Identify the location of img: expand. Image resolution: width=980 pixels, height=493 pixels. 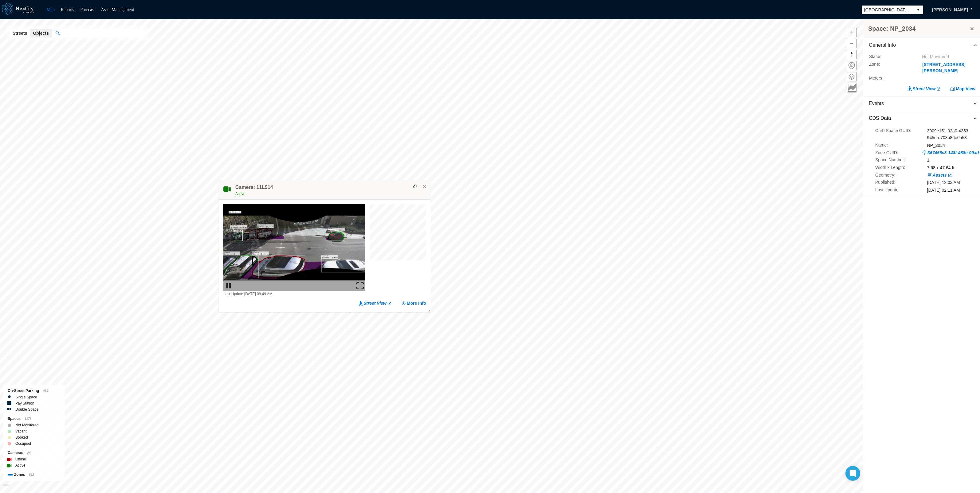
(360, 286).